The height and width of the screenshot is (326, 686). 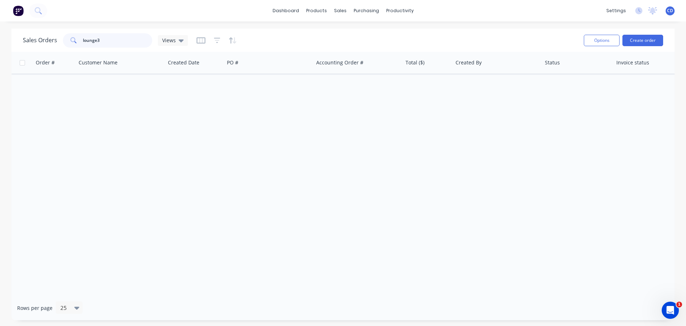 What do you see at coordinates (340, 63) in the screenshot?
I see `div: Accounting Order #` at bounding box center [340, 63].